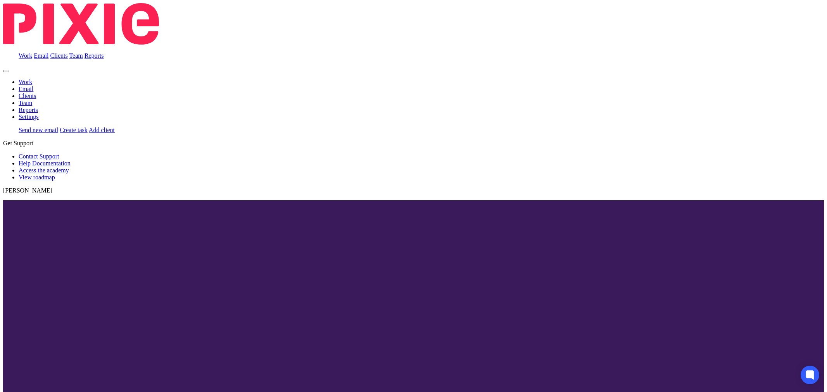 This screenshot has width=827, height=392. What do you see at coordinates (74, 130) in the screenshot?
I see `a: Create task` at bounding box center [74, 130].